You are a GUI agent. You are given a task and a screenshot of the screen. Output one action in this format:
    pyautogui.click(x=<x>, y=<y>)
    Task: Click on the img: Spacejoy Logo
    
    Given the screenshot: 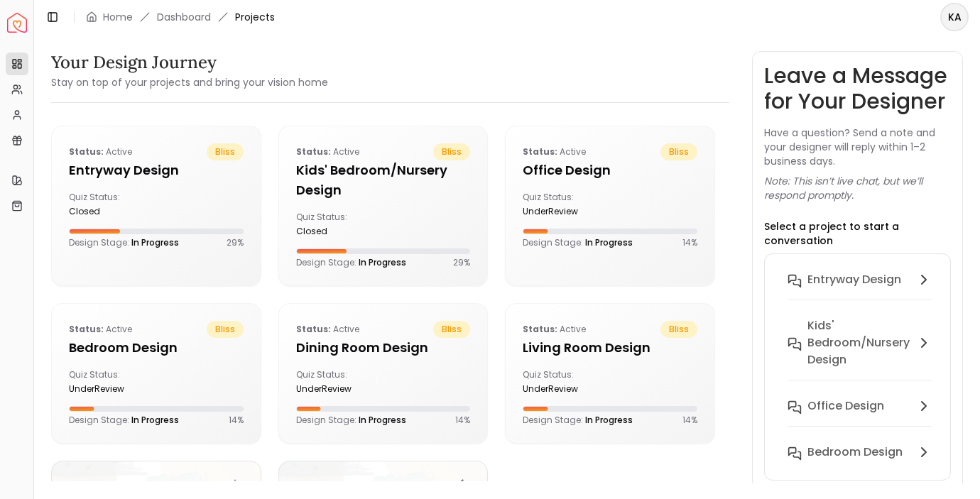 What is the action you would take?
    pyautogui.click(x=17, y=23)
    